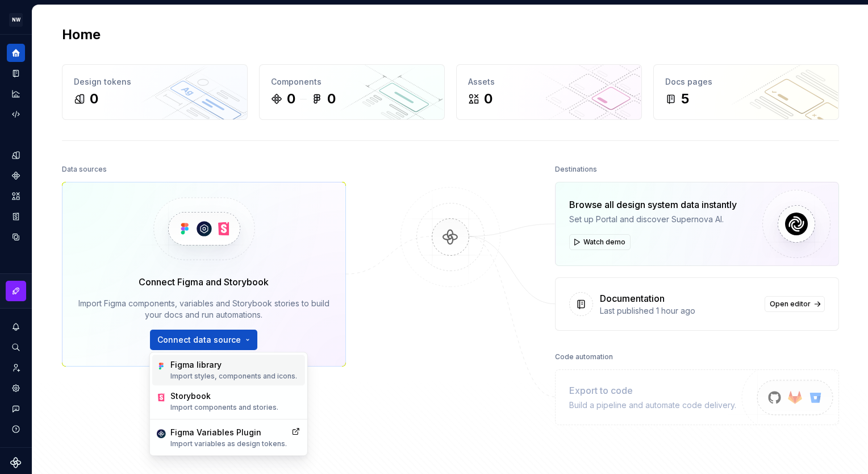  I want to click on div: Connect data source, so click(203, 340).